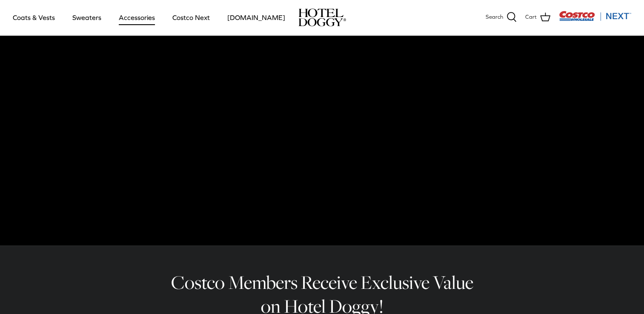 This screenshot has height=314, width=644. I want to click on a: Visit Costco Next, so click(595, 19).